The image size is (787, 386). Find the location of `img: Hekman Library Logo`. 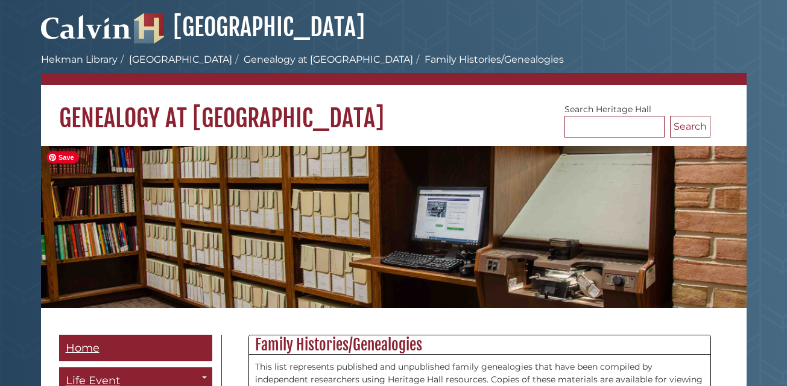

img: Hekman Library Logo is located at coordinates (149, 28).